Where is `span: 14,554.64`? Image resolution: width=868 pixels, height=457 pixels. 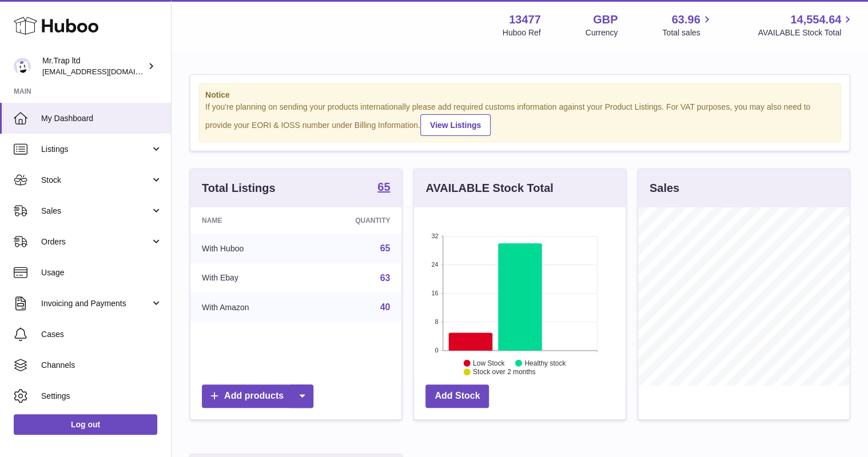 span: 14,554.64 is located at coordinates (814, 20).